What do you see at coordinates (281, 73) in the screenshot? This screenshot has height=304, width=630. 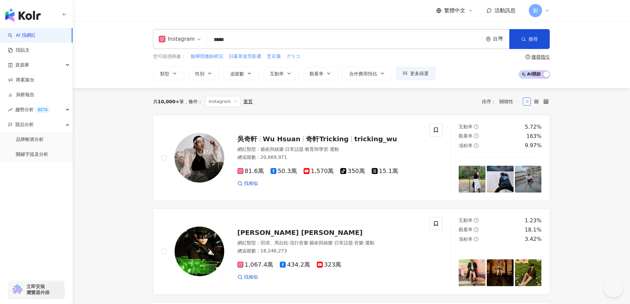 I see `button: 互動率` at bounding box center [281, 73].